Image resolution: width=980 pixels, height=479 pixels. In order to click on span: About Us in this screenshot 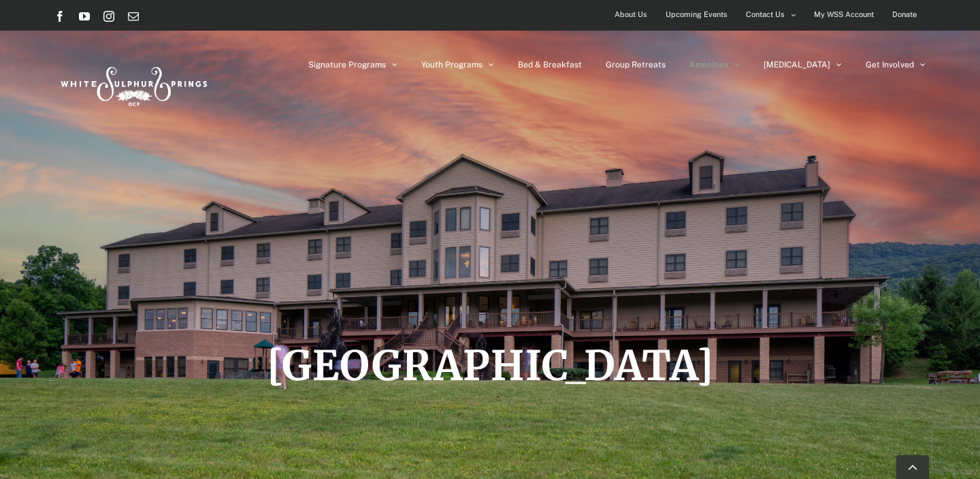, I will do `click(631, 14)`.